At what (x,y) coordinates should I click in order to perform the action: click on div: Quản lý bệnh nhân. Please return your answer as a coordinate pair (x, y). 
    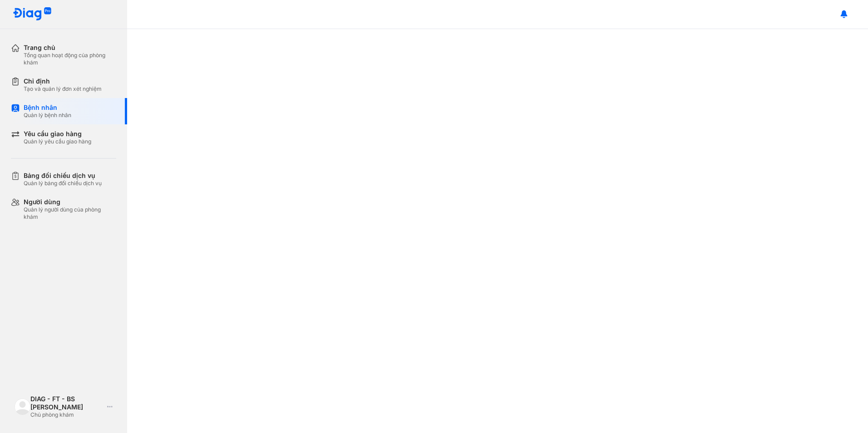
    Looking at the image, I should click on (47, 115).